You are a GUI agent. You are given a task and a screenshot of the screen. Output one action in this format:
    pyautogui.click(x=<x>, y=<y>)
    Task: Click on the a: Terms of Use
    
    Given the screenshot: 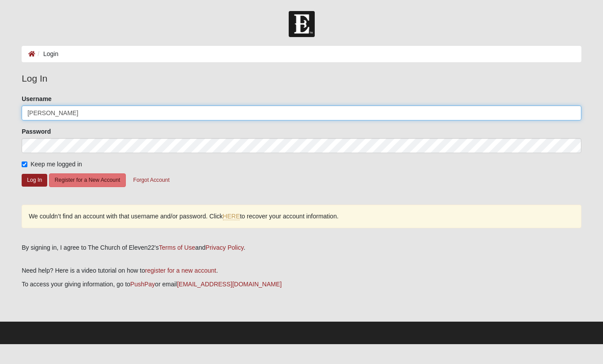 What is the action you would take?
    pyautogui.click(x=177, y=247)
    